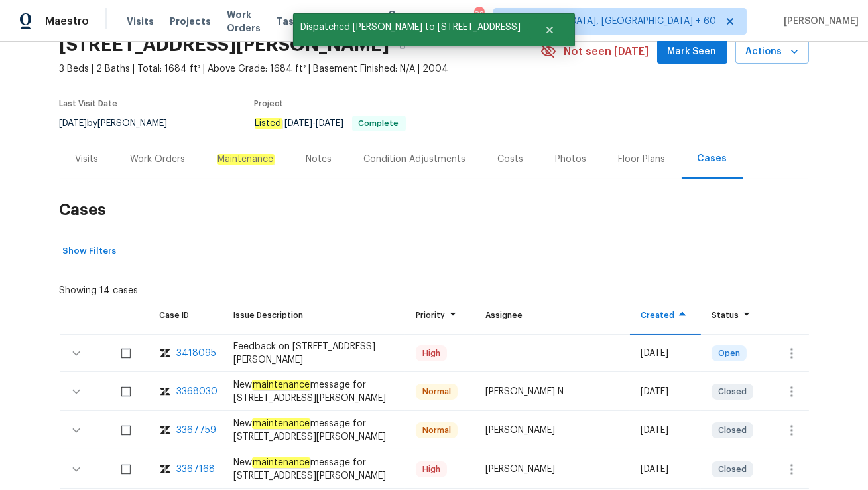  Describe the element at coordinates (729, 353) in the screenshot. I see `span: Open` at that location.